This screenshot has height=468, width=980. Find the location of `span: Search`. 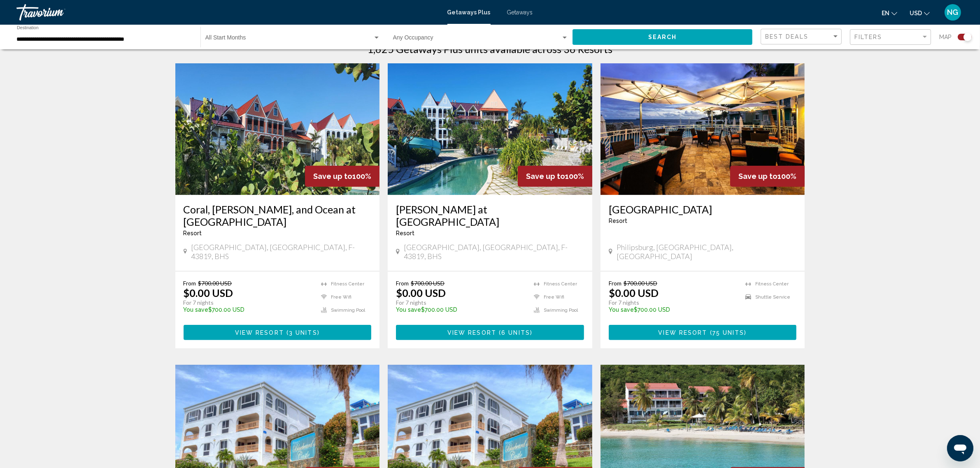

span: Search is located at coordinates (662, 37).